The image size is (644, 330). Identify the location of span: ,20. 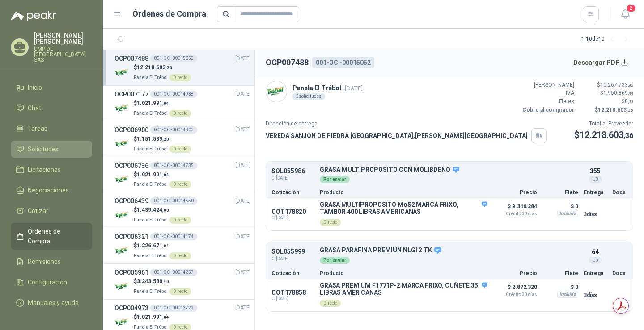
(165, 139).